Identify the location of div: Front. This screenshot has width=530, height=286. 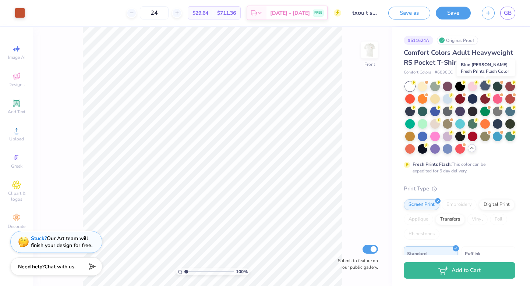
(369, 64).